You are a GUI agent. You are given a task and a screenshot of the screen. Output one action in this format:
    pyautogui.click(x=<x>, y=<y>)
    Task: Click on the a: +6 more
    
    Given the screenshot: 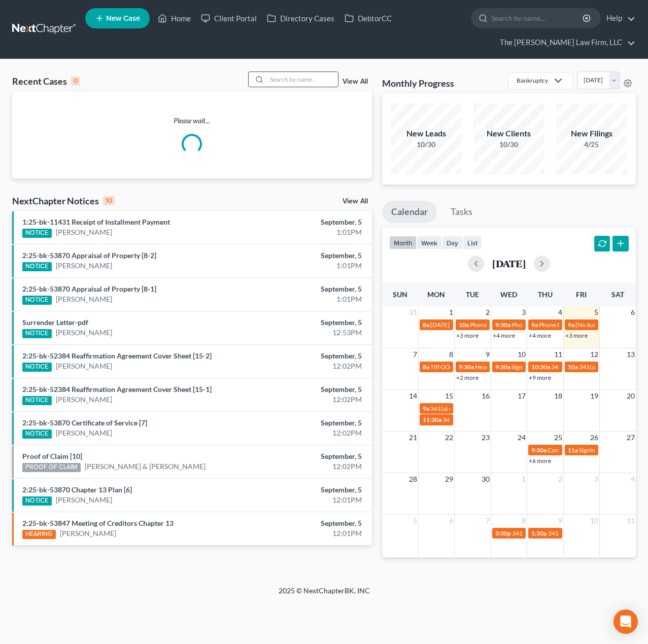 What is the action you would take?
    pyautogui.click(x=540, y=461)
    